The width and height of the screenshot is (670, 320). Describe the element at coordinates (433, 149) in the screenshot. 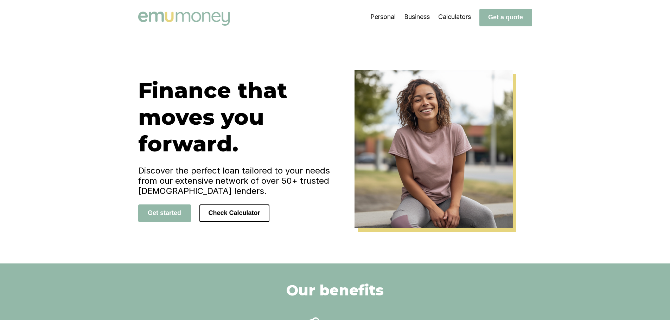

I see `img: Emu Money Home` at that location.